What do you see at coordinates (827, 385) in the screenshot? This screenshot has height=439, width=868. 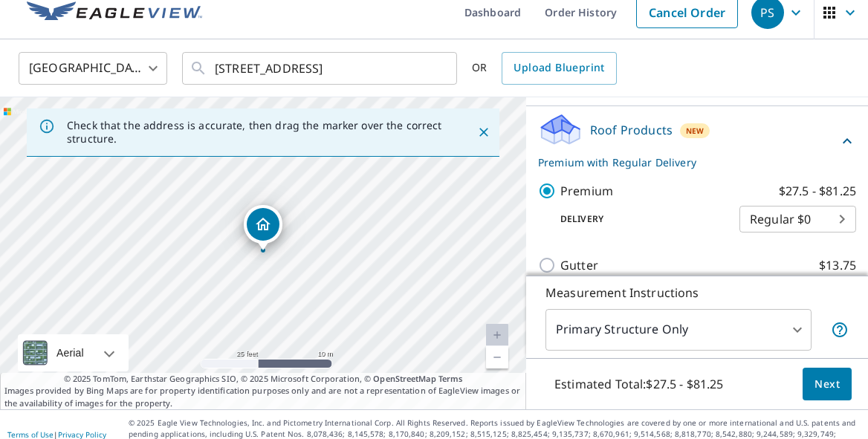 I see `span: Next` at bounding box center [827, 385].